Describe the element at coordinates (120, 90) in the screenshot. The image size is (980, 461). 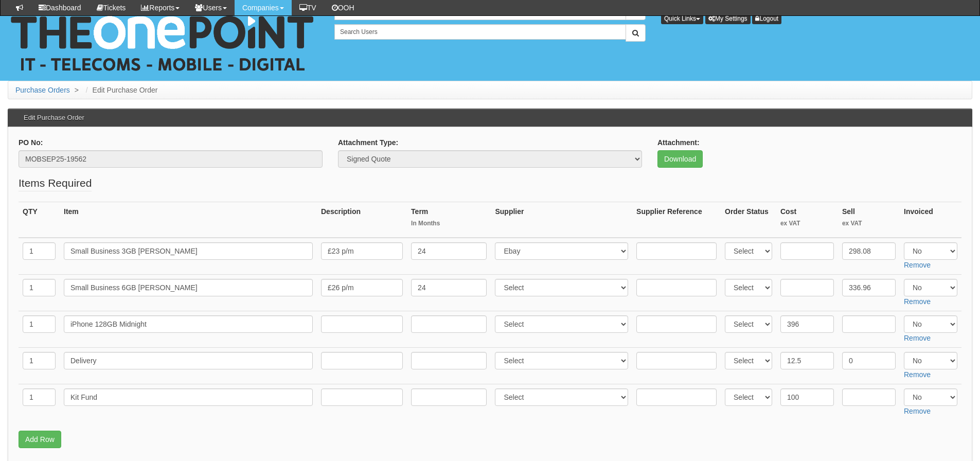
I see `li: Edit Purchase Order` at that location.